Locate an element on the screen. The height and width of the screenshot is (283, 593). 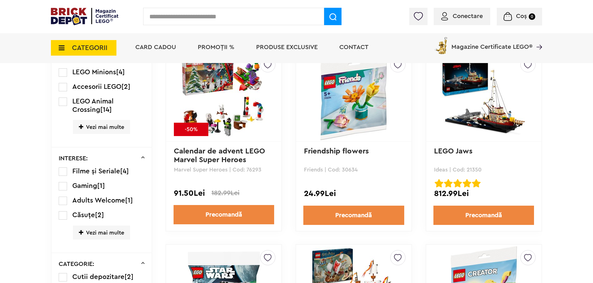
span: Contact is located at coordinates (354, 47).